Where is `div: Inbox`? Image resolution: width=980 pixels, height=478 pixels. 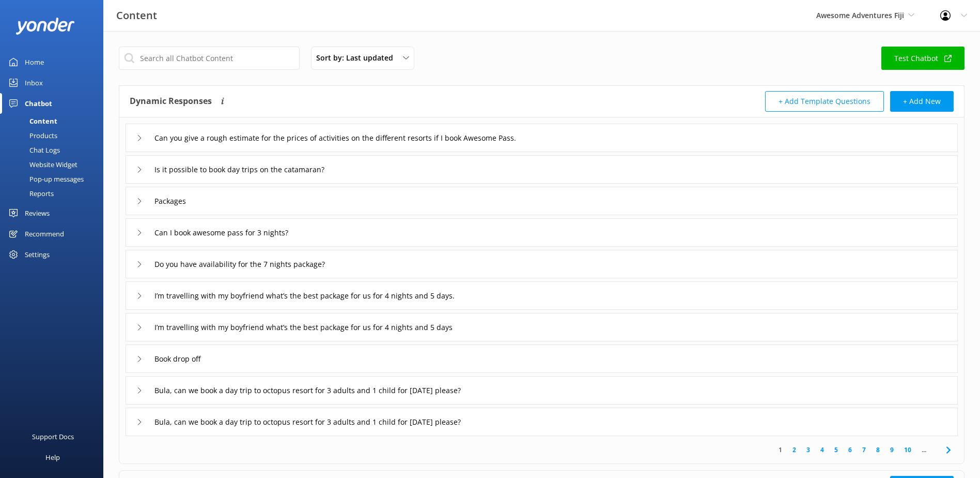 div: Inbox is located at coordinates (34, 82).